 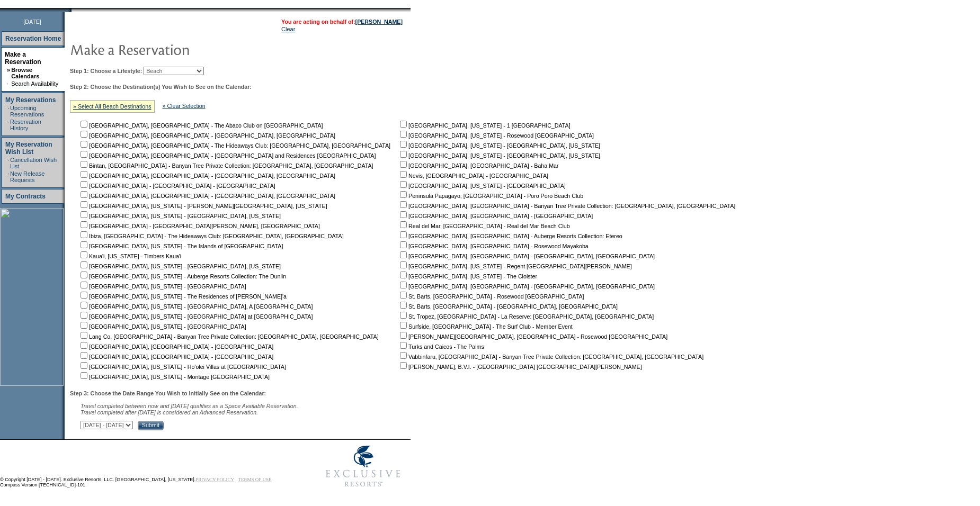 I want to click on span: You are acting on behalf of:, so click(x=341, y=22).